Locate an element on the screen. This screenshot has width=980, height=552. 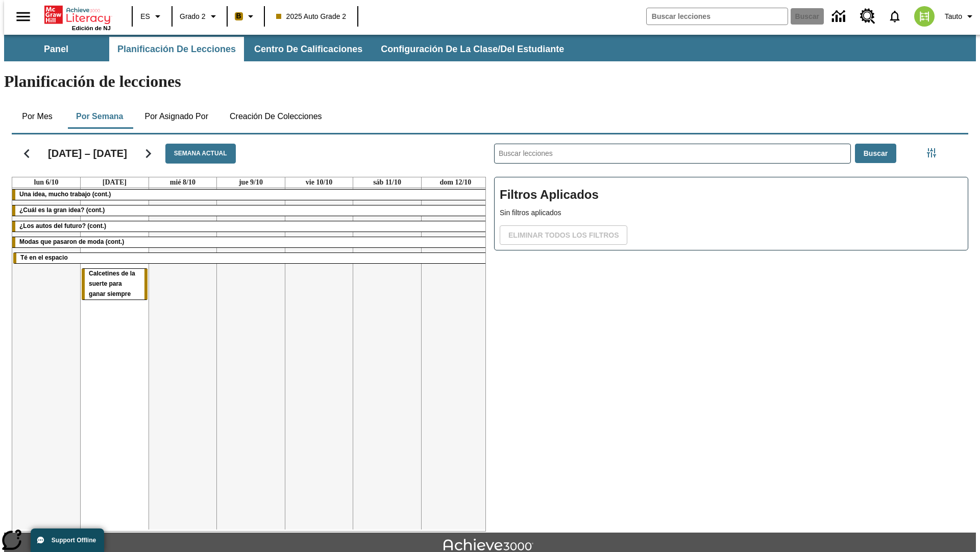
button: Semana actual is located at coordinates (201, 154).